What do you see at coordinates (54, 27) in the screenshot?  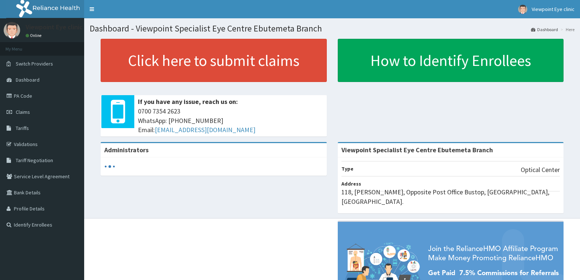 I see `p: Viewpoint Eye clinic` at bounding box center [54, 27].